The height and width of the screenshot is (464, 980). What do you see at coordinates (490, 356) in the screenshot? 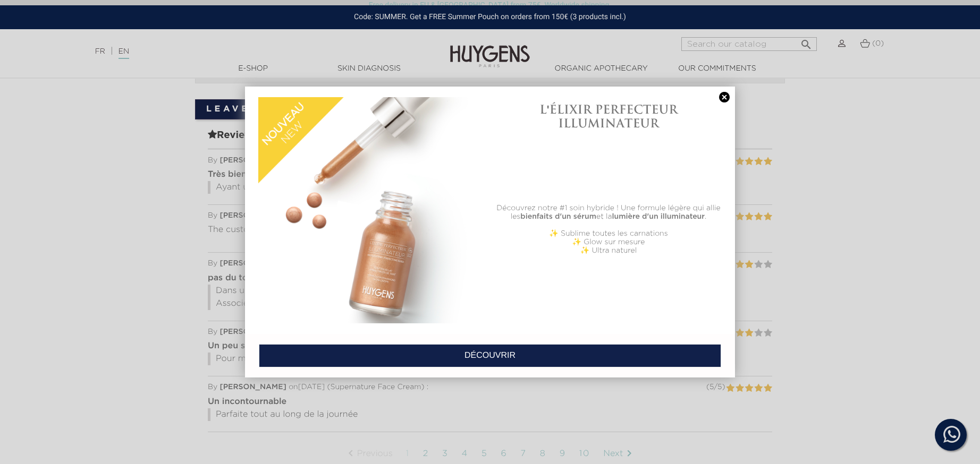
I see `a: DÉCOUVRIR` at bounding box center [490, 356].